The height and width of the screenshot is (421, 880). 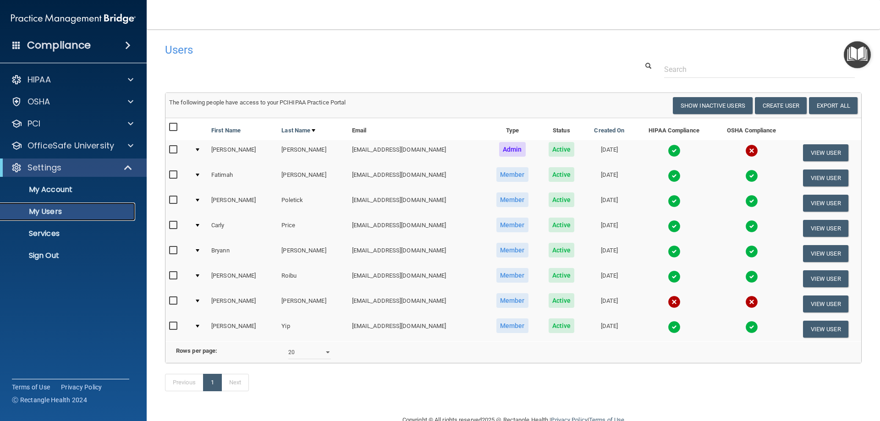 I want to click on button: Open Resource Center, so click(x=857, y=55).